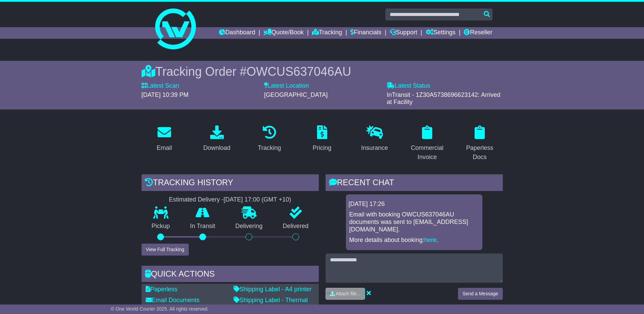 Image resolution: width=644 pixels, height=314 pixels. What do you see at coordinates (427, 144) in the screenshot?
I see `a: Commercial Invoice` at bounding box center [427, 144].